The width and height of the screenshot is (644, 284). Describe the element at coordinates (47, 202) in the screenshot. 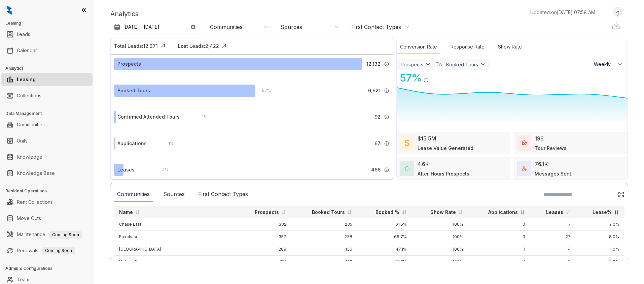

I see `li: Rent Collections` at that location.